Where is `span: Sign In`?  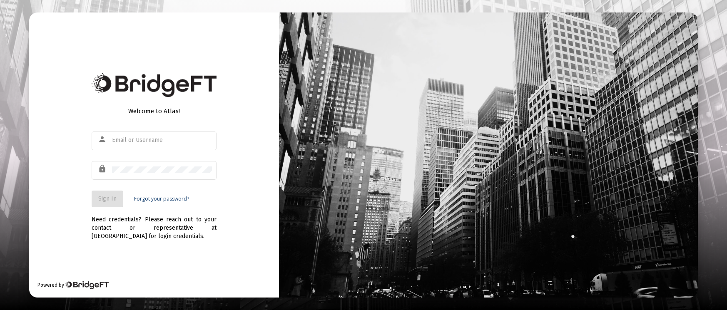 span: Sign In is located at coordinates (107, 199).